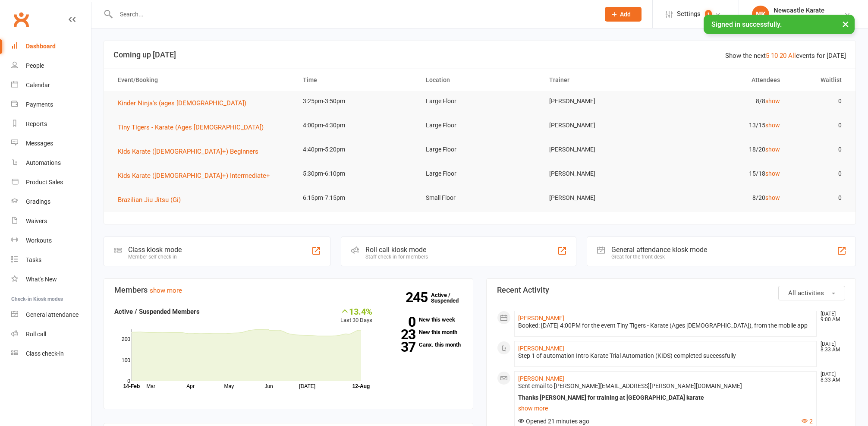 The image size is (868, 426). What do you see at coordinates (51, 66) in the screenshot?
I see `a: People` at bounding box center [51, 66].